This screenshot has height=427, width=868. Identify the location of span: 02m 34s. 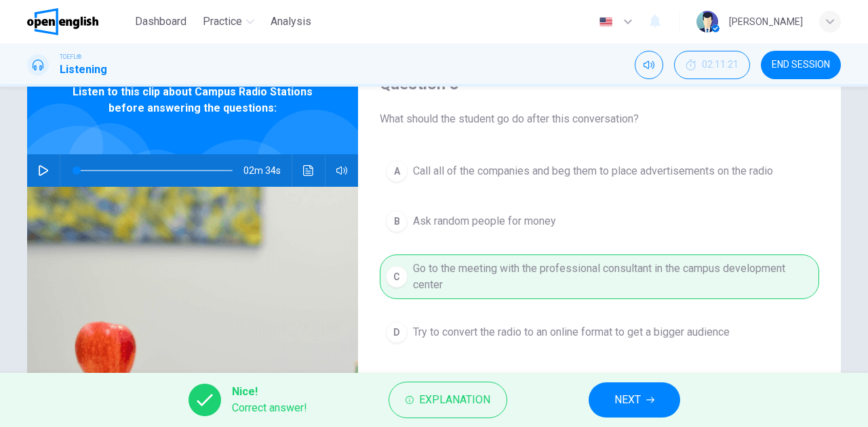
(267, 170).